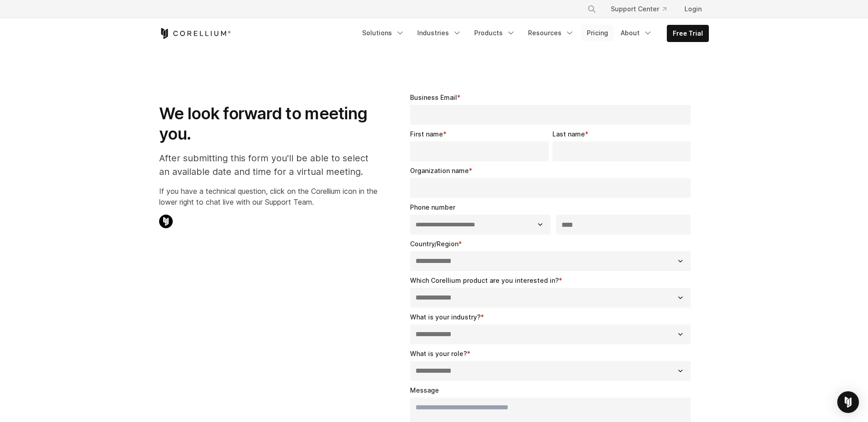 This screenshot has width=868, height=422. Describe the element at coordinates (639, 9) in the screenshot. I see `a: Support Center` at that location.